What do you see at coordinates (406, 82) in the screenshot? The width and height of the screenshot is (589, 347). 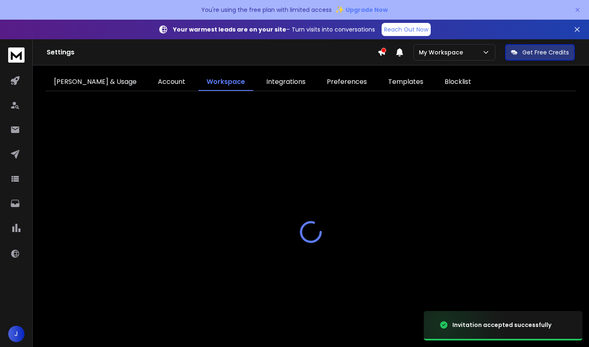 I see `a: Templates` at bounding box center [406, 82].